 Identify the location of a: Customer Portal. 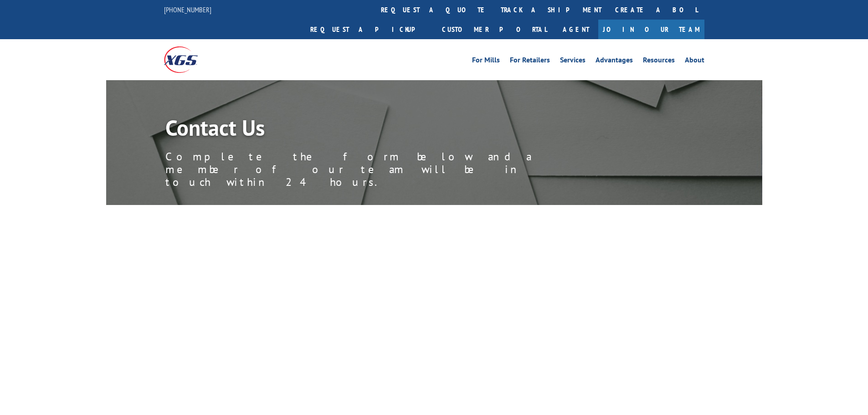
(495, 29).